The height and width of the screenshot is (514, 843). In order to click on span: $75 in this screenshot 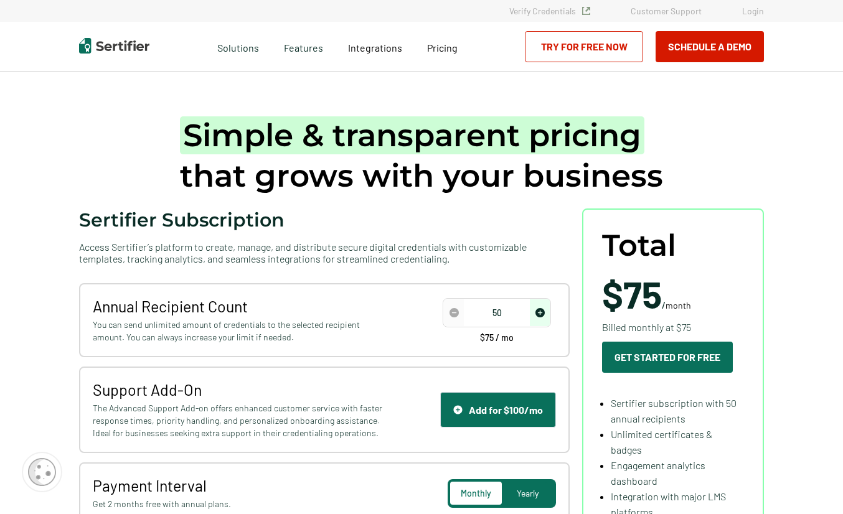, I will do `click(632, 294)`.